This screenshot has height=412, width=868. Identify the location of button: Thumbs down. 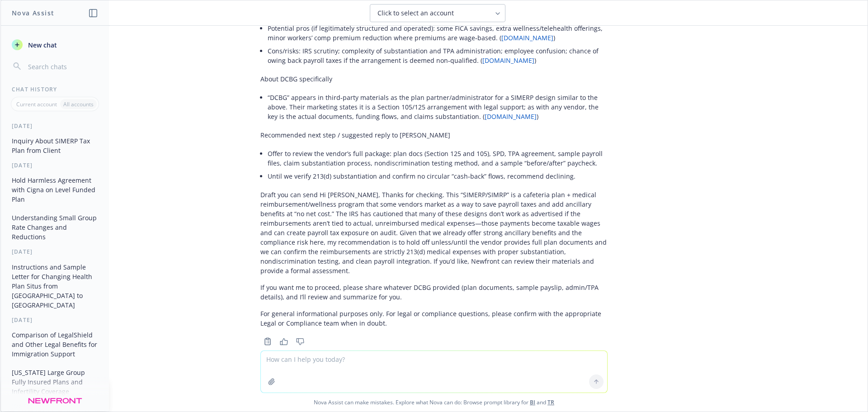
(300, 341).